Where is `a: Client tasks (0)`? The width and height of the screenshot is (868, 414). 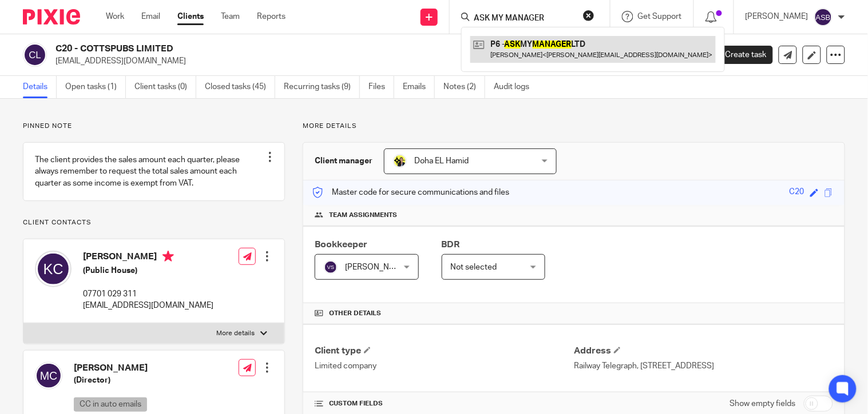
a: Client tasks (0) is located at coordinates (165, 87).